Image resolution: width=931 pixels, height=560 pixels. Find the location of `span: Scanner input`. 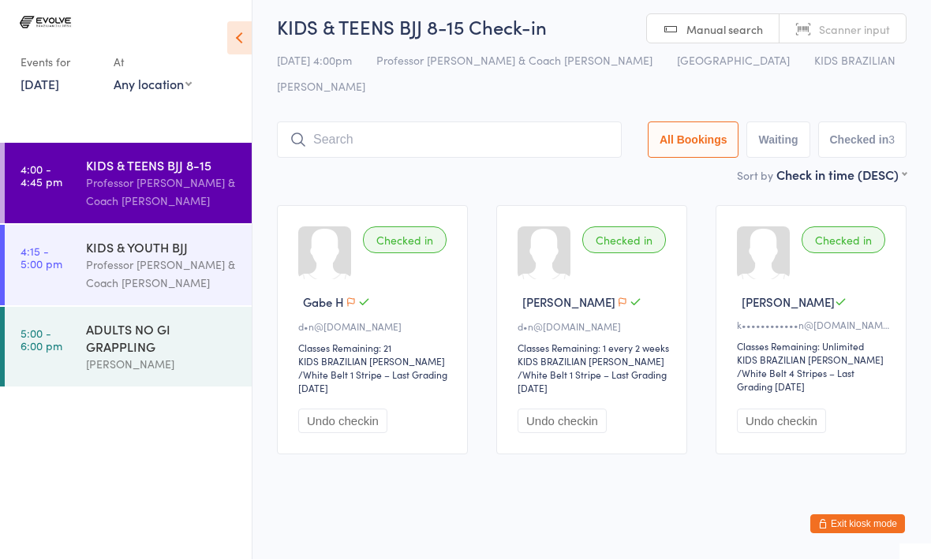

span: Scanner input is located at coordinates (855, 30).